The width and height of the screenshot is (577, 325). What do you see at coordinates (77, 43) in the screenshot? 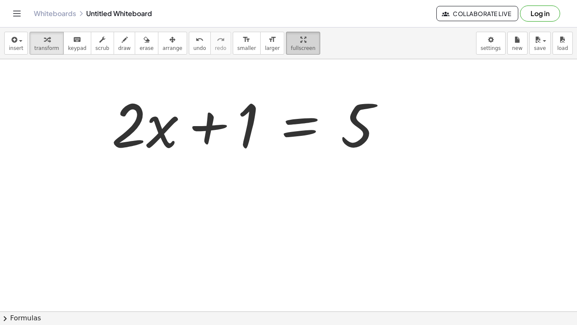
I see `button: keyboardkeypad` at bounding box center [77, 43].